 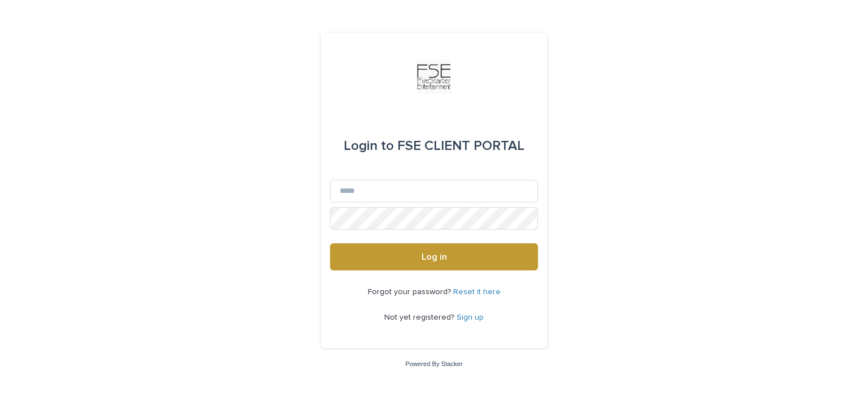 What do you see at coordinates (434, 257) in the screenshot?
I see `span: Log in` at bounding box center [434, 257].